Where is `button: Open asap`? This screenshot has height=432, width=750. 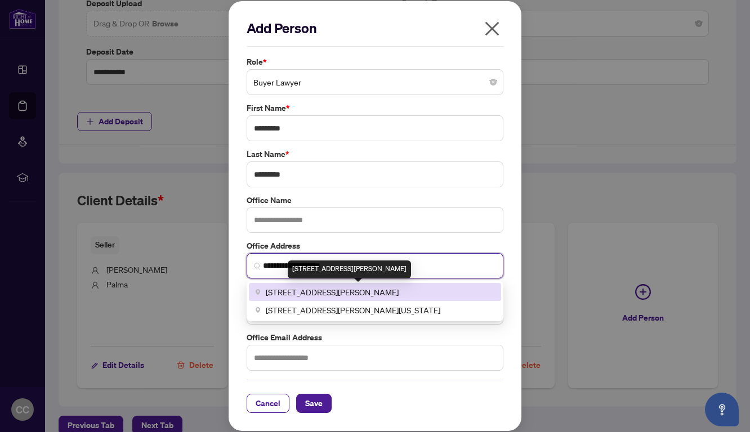 button: Open asap is located at coordinates (721, 410).